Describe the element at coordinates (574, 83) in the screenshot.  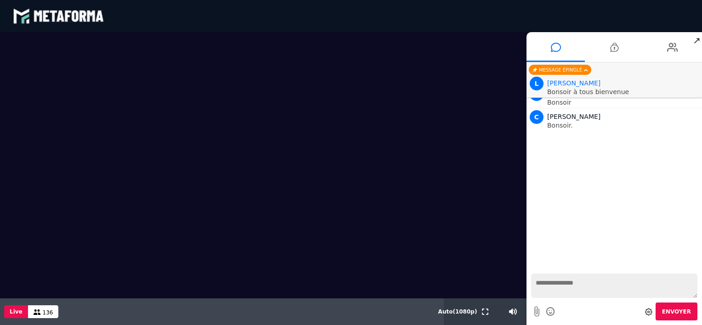
I see `span: Animateur` at that location.